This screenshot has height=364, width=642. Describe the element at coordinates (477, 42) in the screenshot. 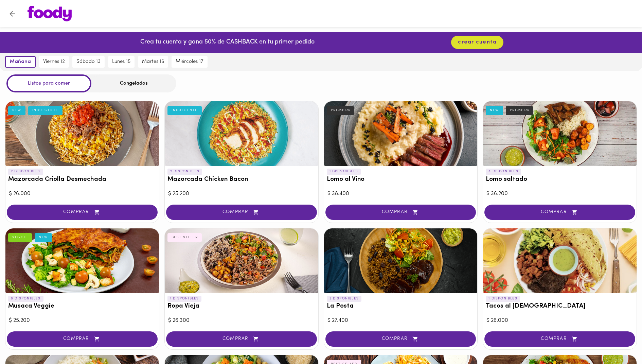

I see `button: crear cuenta` at that location.